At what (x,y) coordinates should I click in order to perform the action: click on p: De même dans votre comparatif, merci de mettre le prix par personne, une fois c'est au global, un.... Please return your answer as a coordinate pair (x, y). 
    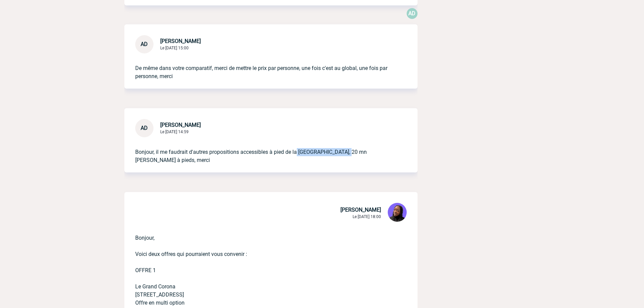
    Looking at the image, I should click on (262, 66).